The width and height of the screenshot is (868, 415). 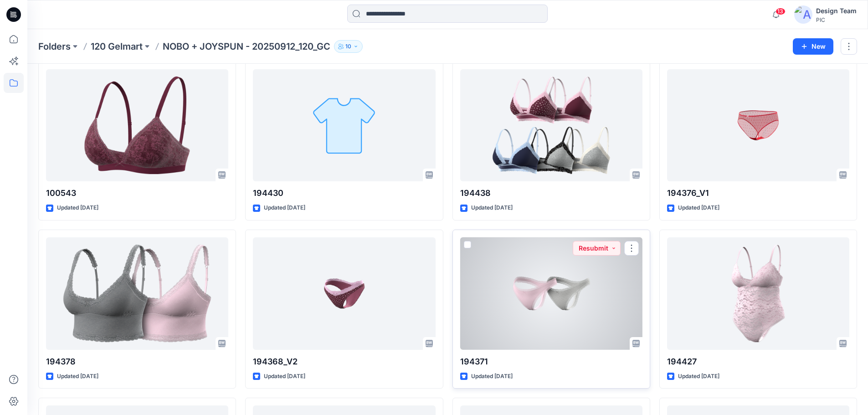 I want to click on a: 194378, so click(x=137, y=293).